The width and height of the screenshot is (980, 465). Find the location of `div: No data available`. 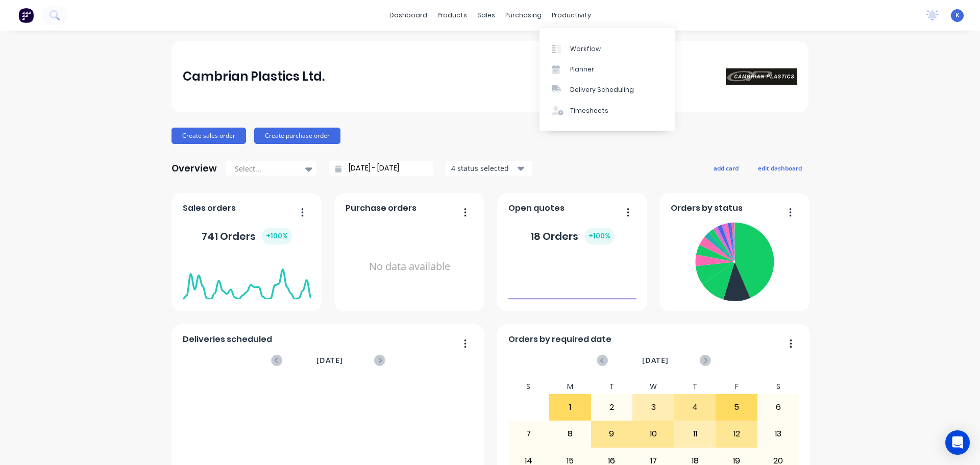

div: No data available is located at coordinates (409, 266).